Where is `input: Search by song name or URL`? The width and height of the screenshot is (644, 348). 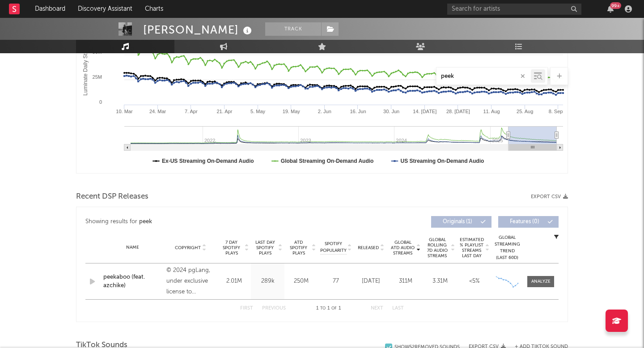 input: Search by song name or URL is located at coordinates (483, 76).